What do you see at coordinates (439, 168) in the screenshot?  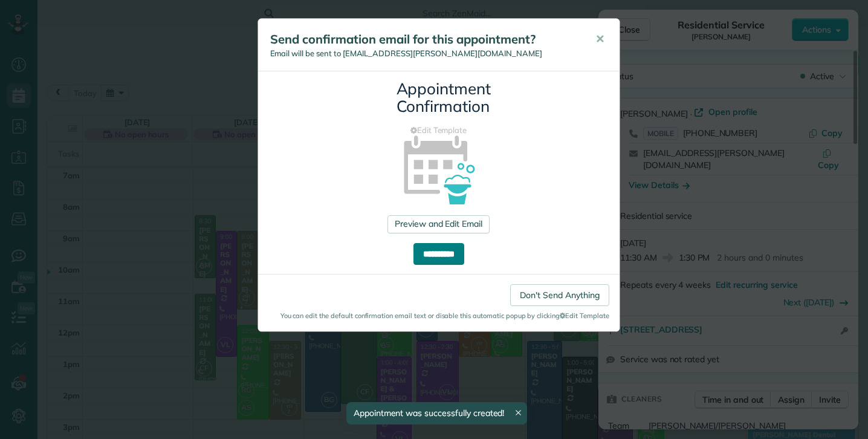 I see `img: appointment_confirmation_icon-141e34405f88b12ade42628e8c248340957700ab75a12ae832a8710e9b578dc5.png` at bounding box center [439, 168].